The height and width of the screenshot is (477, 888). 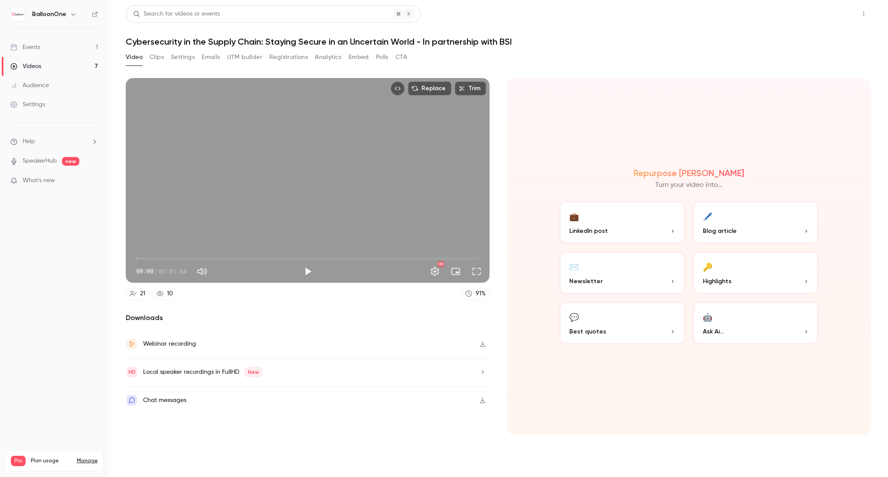 I want to click on div: 21, so click(x=143, y=294).